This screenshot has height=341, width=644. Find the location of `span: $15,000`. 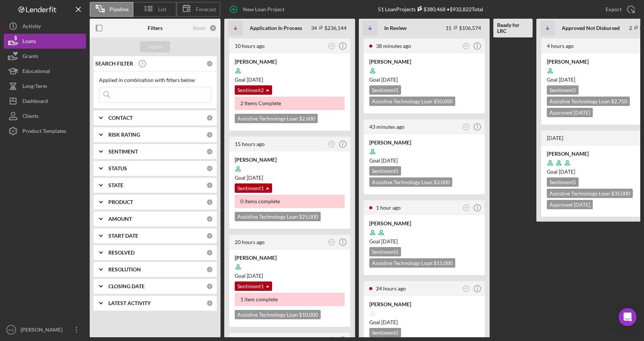

span: $15,000 is located at coordinates (443, 262).